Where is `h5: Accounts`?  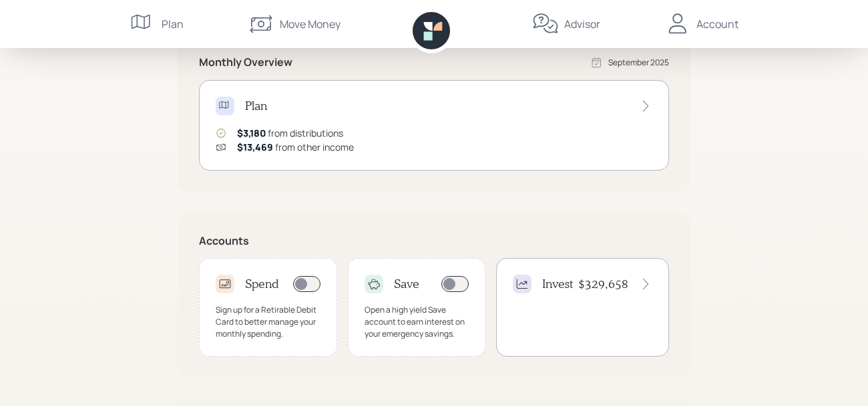
h5: Accounts is located at coordinates (434, 241).